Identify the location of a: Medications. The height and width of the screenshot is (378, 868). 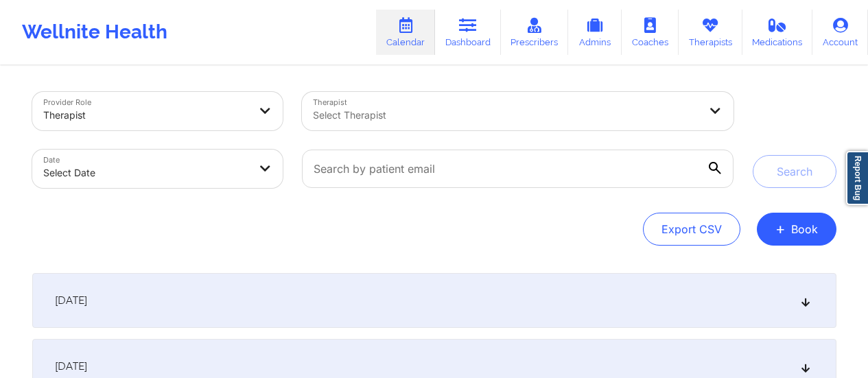
(777, 32).